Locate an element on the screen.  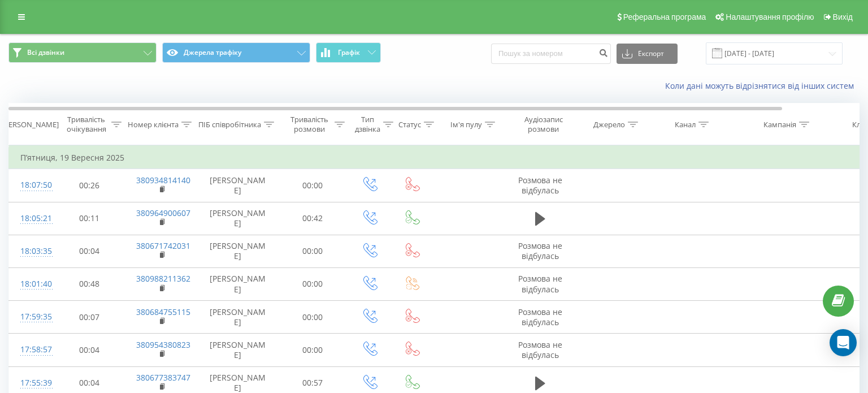
a: 380964900607 is located at coordinates (163, 213).